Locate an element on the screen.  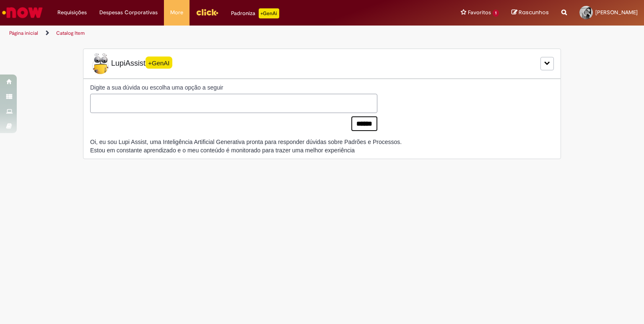
span: 1 is located at coordinates (496, 13).